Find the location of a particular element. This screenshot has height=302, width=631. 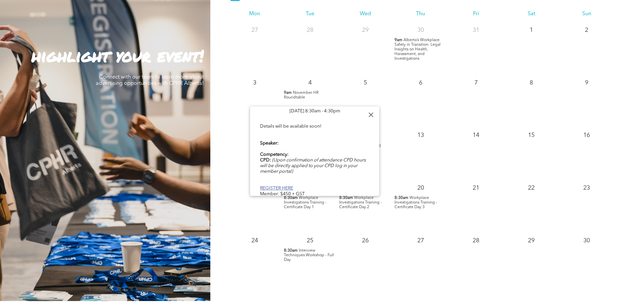

p: 10 is located at coordinates (255, 135).